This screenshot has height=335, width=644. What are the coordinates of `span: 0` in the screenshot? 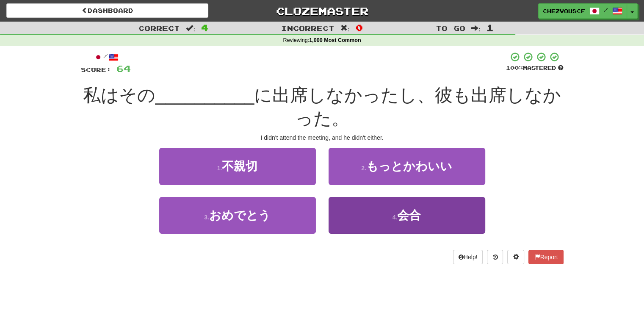 It's located at (359, 28).